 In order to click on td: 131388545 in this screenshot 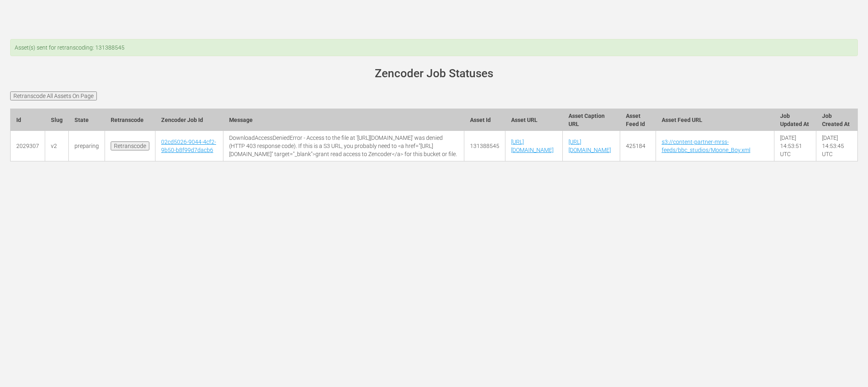, I will do `click(484, 146)`.